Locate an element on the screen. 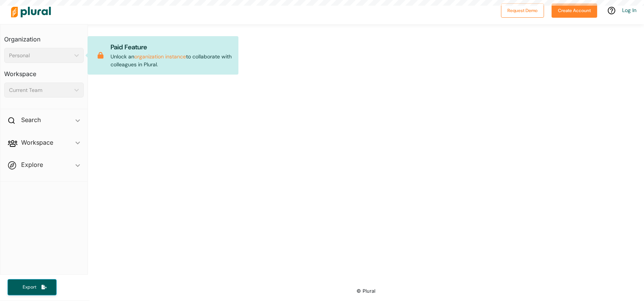  p: Paid Feature is located at coordinates (171, 47).